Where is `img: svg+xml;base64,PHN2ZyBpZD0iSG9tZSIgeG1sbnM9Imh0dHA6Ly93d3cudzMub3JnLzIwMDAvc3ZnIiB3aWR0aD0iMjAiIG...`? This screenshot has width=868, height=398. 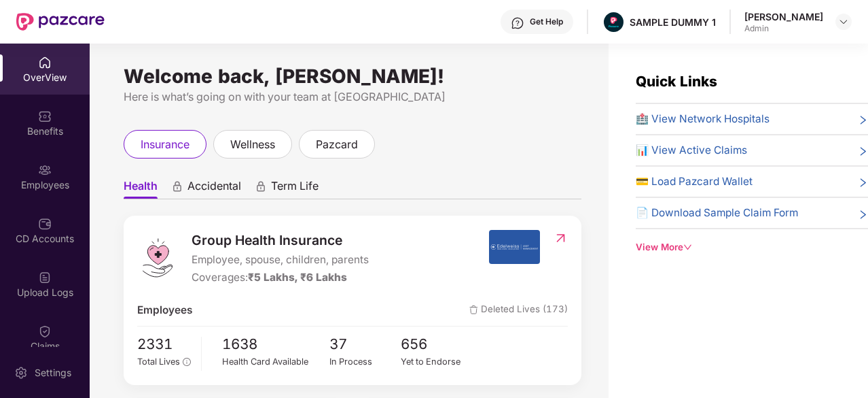
img: svg+xml;base64,PHN2ZyBpZD0iSG9tZSIgeG1sbnM9Imh0dHA6Ly93d3cudzMub3JnLzIwMDAvc3ZnIiB3aWR0aD0iMjAiIG... is located at coordinates (45, 62).